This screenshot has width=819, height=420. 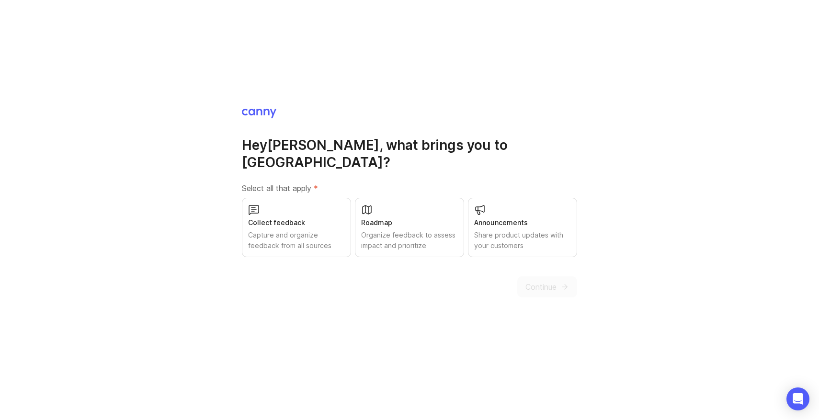 I want to click on div: Collect feedback, so click(x=296, y=223).